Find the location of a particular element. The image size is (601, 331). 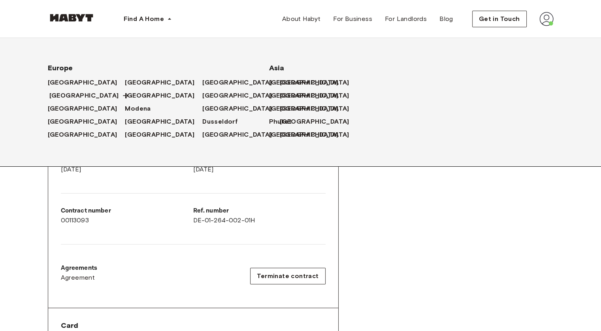

img: Habyt is located at coordinates (72, 18).